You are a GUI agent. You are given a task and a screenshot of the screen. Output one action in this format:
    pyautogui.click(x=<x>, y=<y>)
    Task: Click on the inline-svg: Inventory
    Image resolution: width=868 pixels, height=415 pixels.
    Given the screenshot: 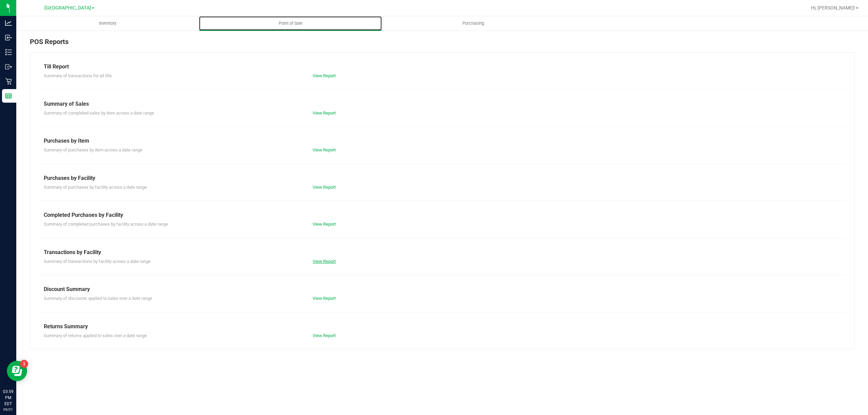 What is the action you would take?
    pyautogui.click(x=8, y=53)
    